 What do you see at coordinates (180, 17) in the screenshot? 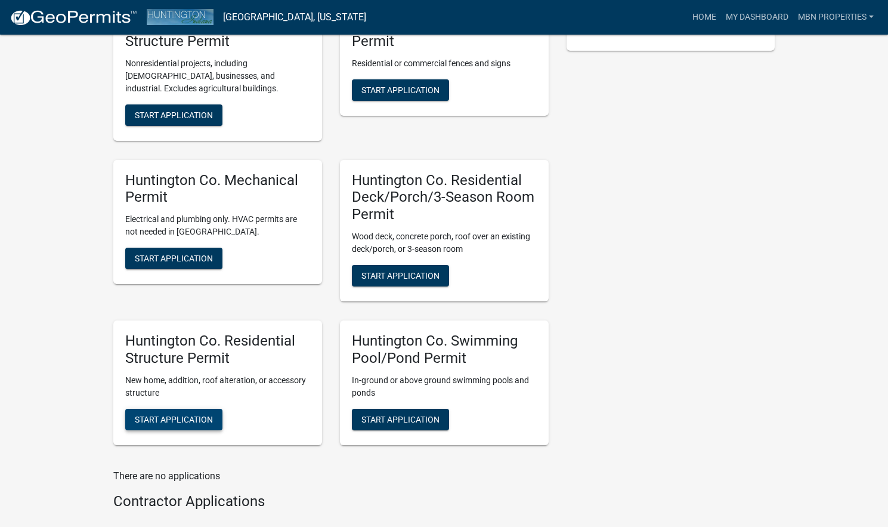
I see `img: Huntington County, Indiana` at bounding box center [180, 17].